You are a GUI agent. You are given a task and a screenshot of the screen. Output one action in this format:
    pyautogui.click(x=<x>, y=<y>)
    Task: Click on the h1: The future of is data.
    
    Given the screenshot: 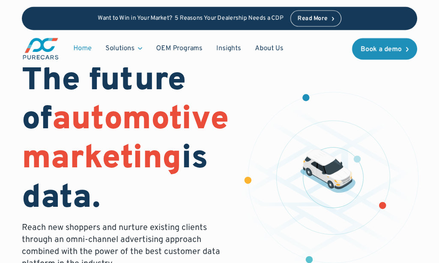 What is the action you would take?
    pyautogui.click(x=125, y=140)
    